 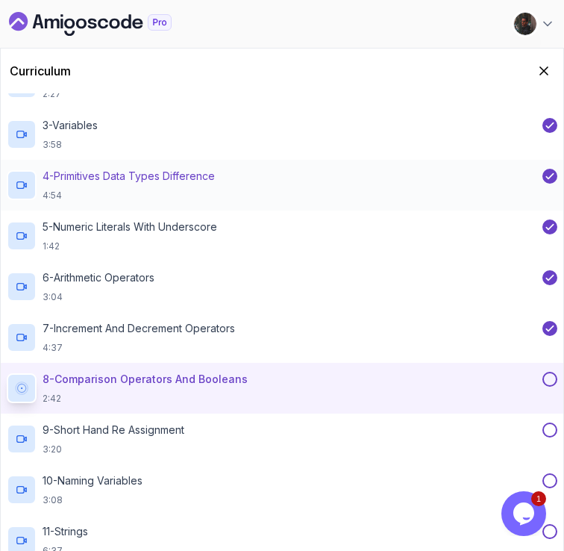 I want to click on p: 1:42, so click(x=130, y=246).